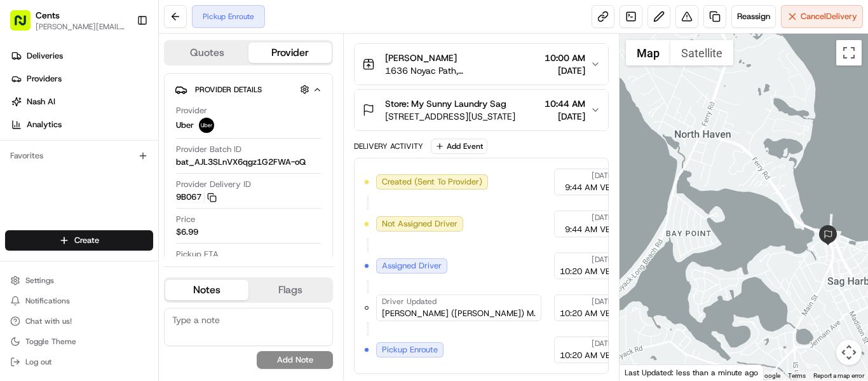  What do you see at coordinates (47, 171) in the screenshot?
I see `div: Past conversations` at bounding box center [47, 171].